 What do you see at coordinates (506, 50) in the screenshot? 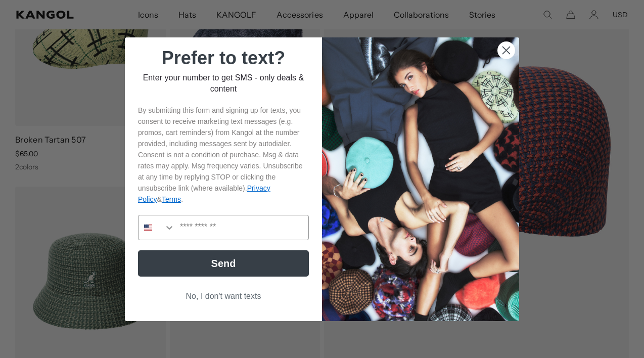
I see `button: Close dialog` at bounding box center [506, 50].